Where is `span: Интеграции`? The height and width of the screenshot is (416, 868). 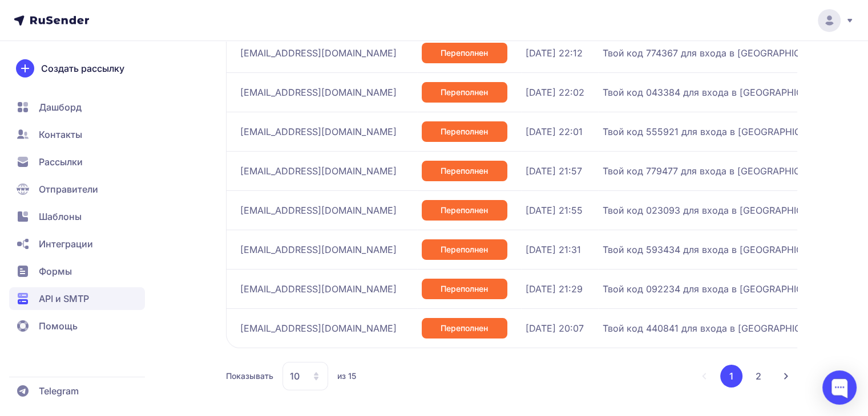
span: Интеграции is located at coordinates (65, 244).